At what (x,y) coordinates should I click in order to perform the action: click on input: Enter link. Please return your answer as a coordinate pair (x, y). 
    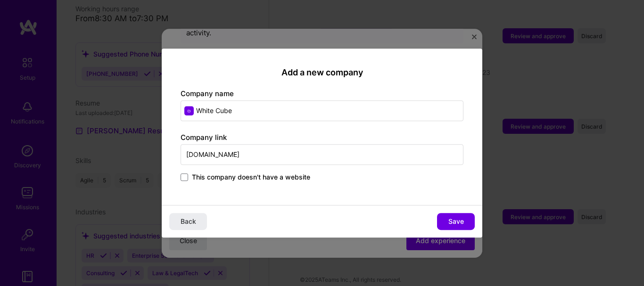
    Looking at the image, I should click on (322, 154).